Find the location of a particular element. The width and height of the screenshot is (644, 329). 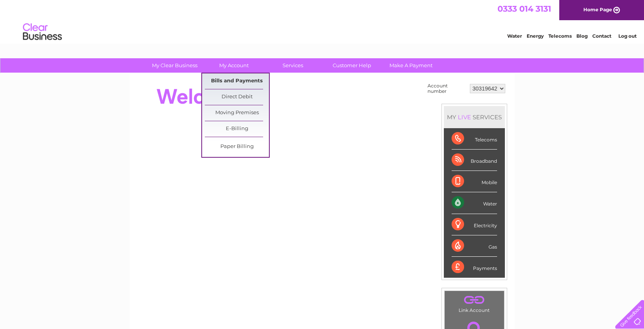

img: logo.png is located at coordinates (43, 32).